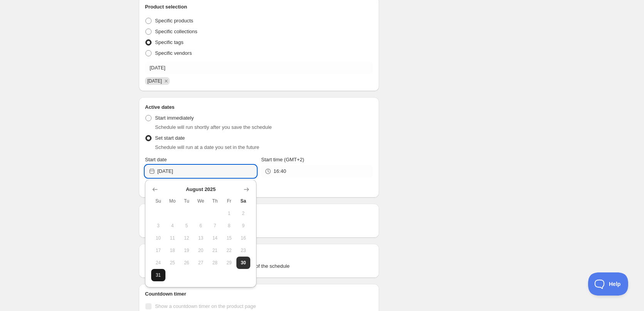  Describe the element at coordinates (229, 213) in the screenshot. I see `span: 1` at that location.